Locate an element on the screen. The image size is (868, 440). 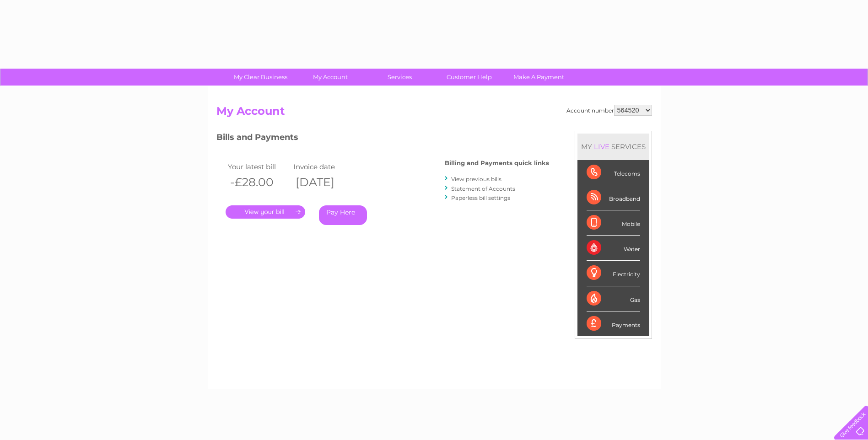
a: Customer Help is located at coordinates (469, 77).